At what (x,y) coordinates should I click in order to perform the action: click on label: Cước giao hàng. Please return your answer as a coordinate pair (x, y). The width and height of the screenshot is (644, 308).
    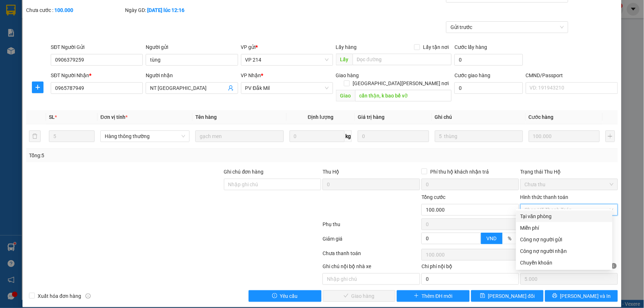
    Looking at the image, I should click on (472, 75).